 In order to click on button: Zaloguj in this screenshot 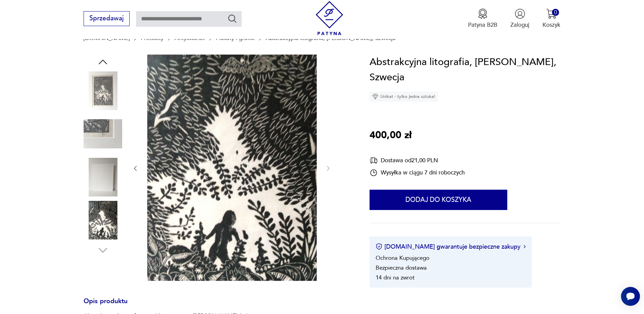, I will do `click(520, 19)`.